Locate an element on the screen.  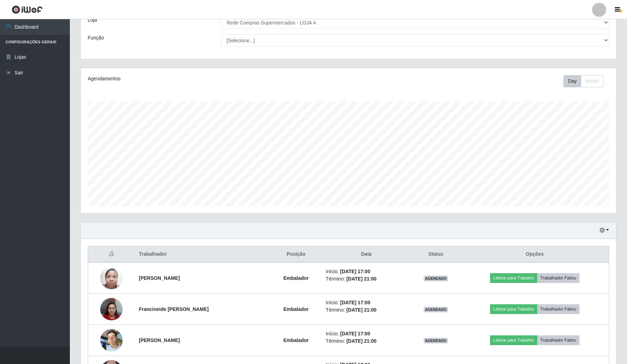
div: Toolbar with button groups is located at coordinates (586, 81).